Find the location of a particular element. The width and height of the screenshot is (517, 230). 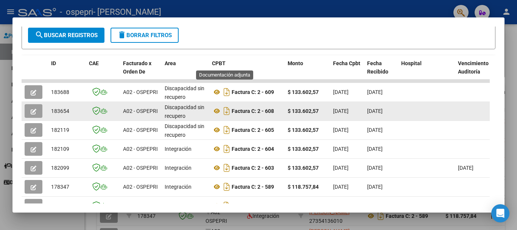

mat-icon: search is located at coordinates (39, 35).